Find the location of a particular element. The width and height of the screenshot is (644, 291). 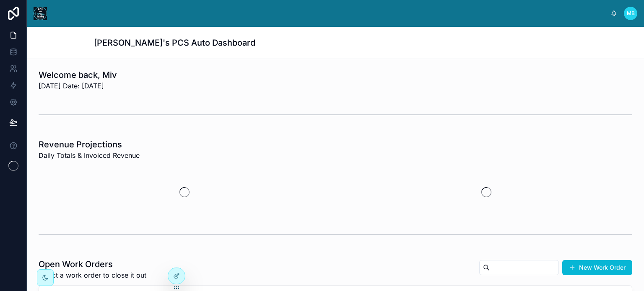

h1: Revenue Projections is located at coordinates (89, 144).